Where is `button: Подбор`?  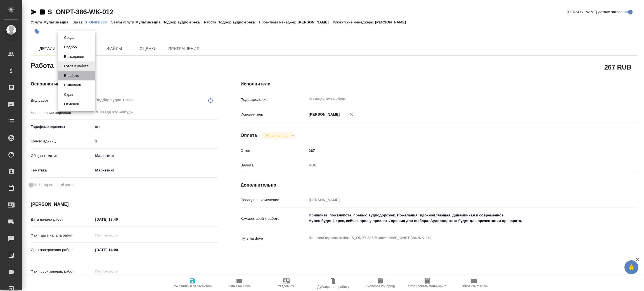 button: Подбор is located at coordinates (70, 47).